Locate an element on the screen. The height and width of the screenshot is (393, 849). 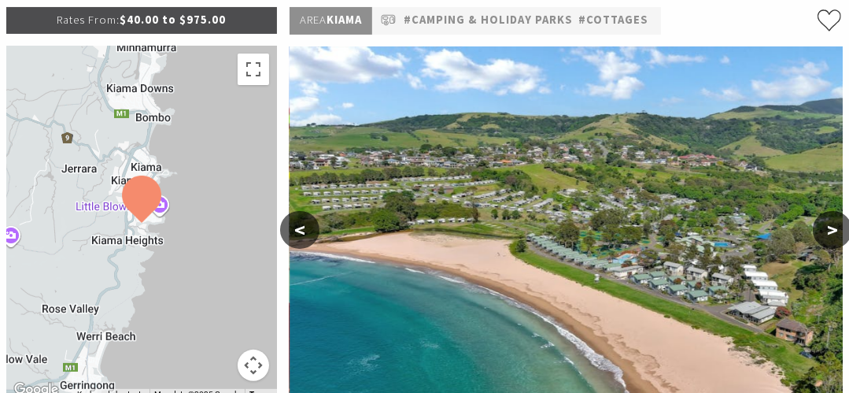
a: #Cottages is located at coordinates (613, 20).